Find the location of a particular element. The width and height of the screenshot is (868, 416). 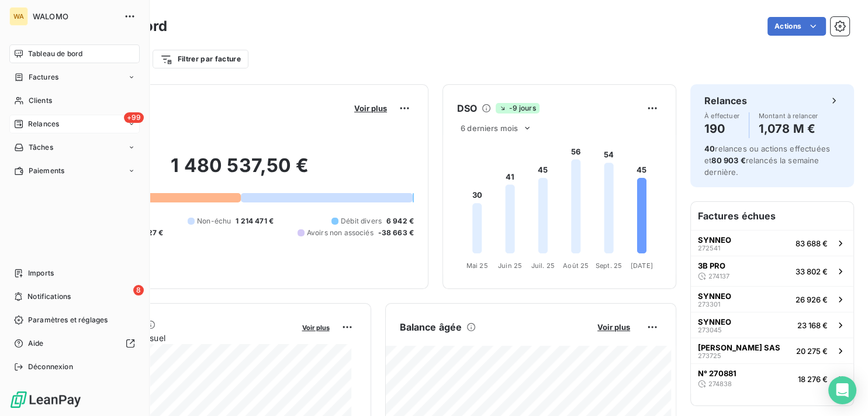

span: Avoirs non associés is located at coordinates (340, 233).